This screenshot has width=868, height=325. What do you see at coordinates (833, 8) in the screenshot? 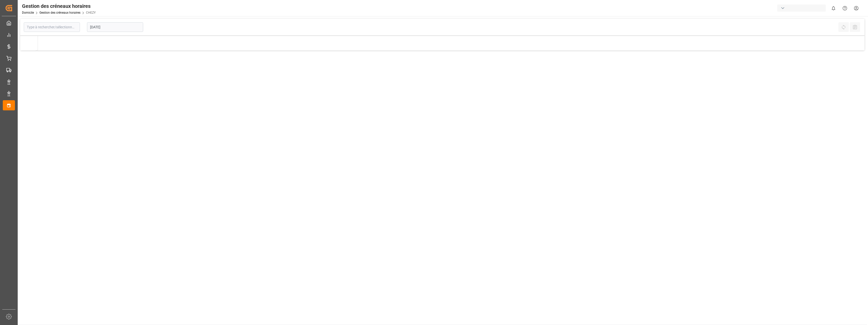
I see `button: Afficher 0 nouvelles notifications` at bounding box center [833, 8].